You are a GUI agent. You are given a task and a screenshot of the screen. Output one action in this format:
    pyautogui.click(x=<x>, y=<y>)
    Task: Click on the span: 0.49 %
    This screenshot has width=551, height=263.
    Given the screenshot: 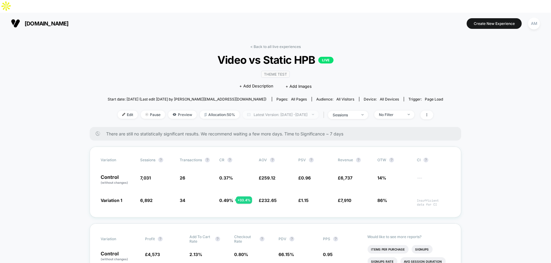 What is the action you would take?
    pyautogui.click(x=226, y=200)
    